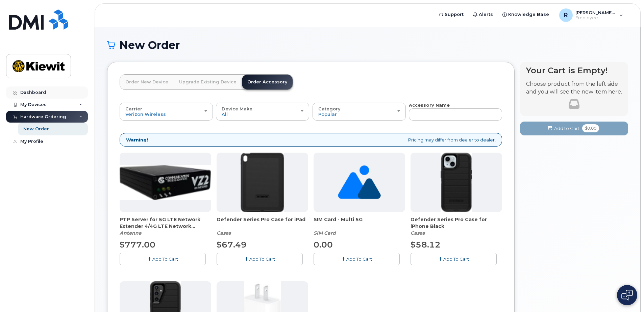 Image resolution: width=644 pixels, height=312 pixels. Describe the element at coordinates (267, 82) in the screenshot. I see `a: Order Accessory` at that location.